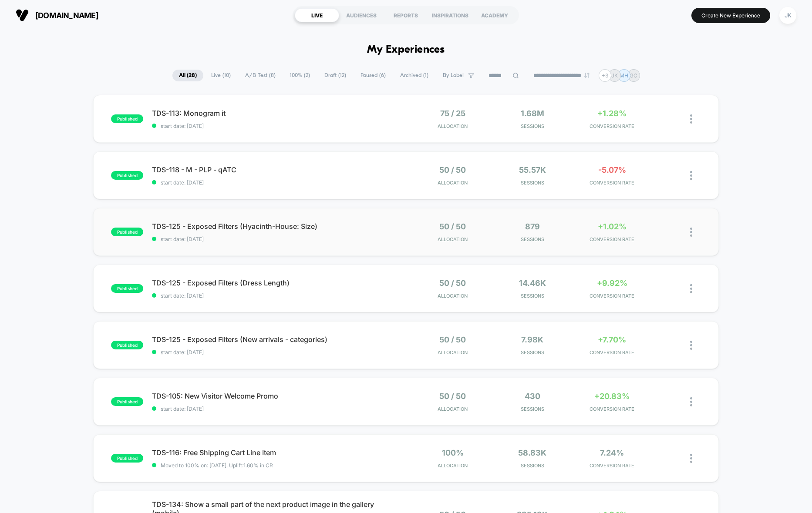  I want to click on span: TDS-113: Monogram it, so click(278, 113).